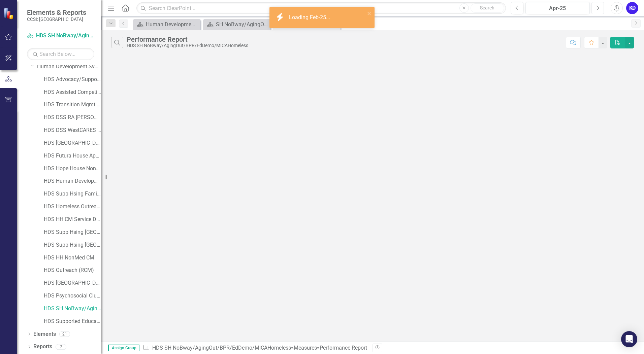 The width and height of the screenshot is (644, 354). I want to click on a: Measures, so click(305, 348).